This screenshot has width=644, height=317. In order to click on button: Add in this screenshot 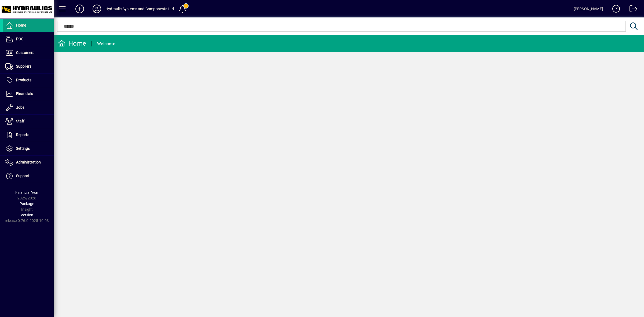, I will do `click(79, 9)`.